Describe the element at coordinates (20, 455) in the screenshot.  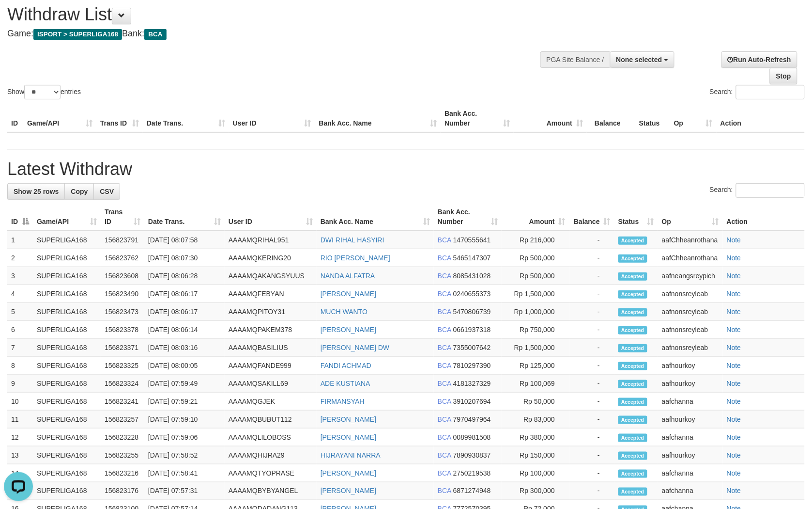
I see `td: 13` at that location.